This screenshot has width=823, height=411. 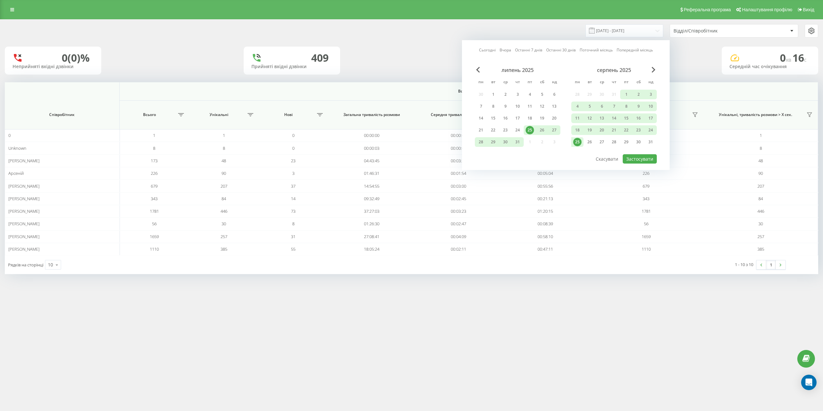 I want to click on div: нд 13 лип 2025 р., so click(x=554, y=106).